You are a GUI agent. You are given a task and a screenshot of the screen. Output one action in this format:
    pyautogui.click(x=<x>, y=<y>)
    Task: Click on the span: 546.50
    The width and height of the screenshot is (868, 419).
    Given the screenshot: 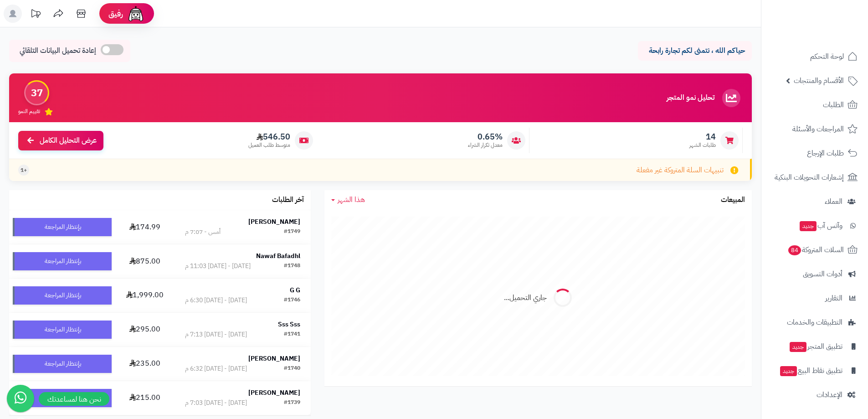 What is the action you would take?
    pyautogui.click(x=269, y=137)
    